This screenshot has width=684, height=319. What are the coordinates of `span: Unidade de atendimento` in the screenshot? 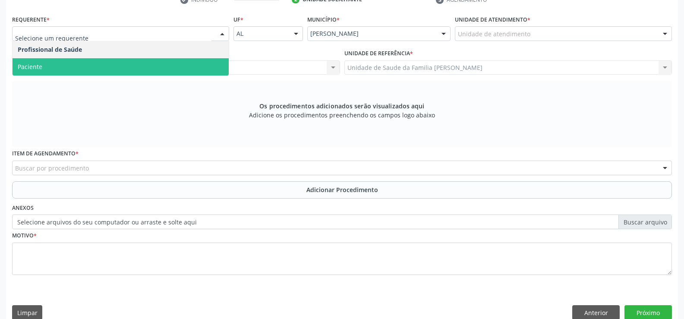 It's located at (494, 34).